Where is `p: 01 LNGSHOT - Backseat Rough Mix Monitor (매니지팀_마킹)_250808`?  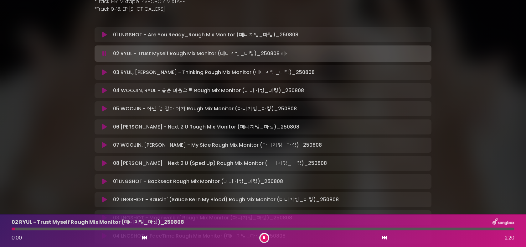 p: 01 LNGSHOT - Backseat Rough Mix Monitor (매니지팀_마킹)_250808 is located at coordinates (198, 181).